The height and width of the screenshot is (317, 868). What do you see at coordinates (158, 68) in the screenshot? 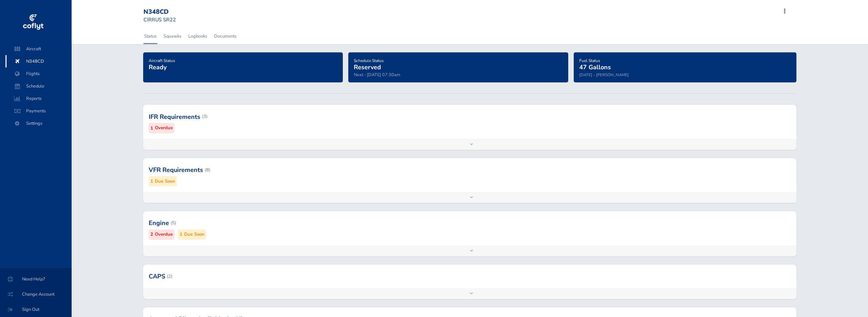
I see `span: Ready` at bounding box center [158, 68].